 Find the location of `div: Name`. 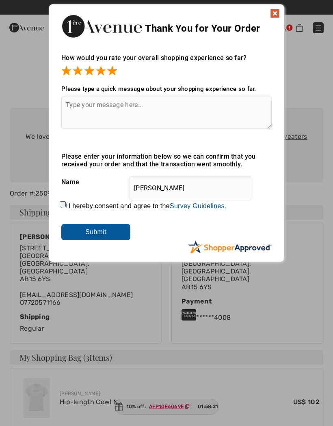

div: Name is located at coordinates (167, 182).